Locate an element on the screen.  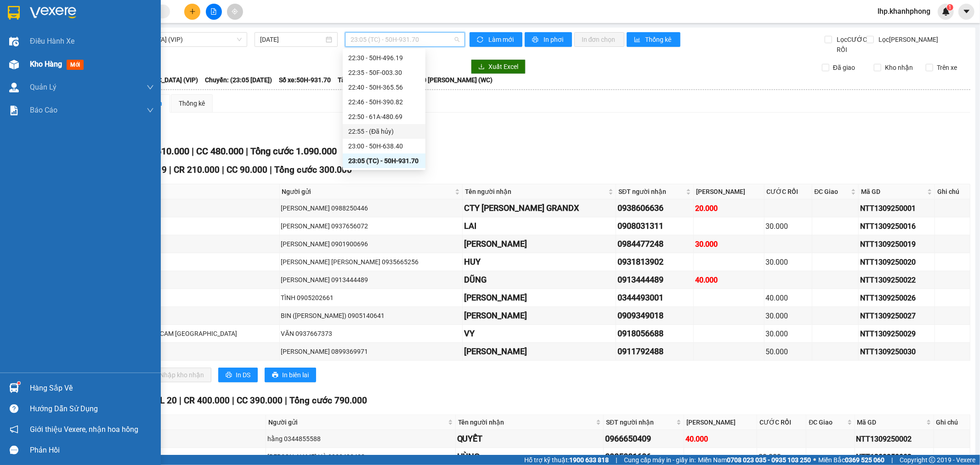
div: 1 kiện đen is located at coordinates (191, 316).